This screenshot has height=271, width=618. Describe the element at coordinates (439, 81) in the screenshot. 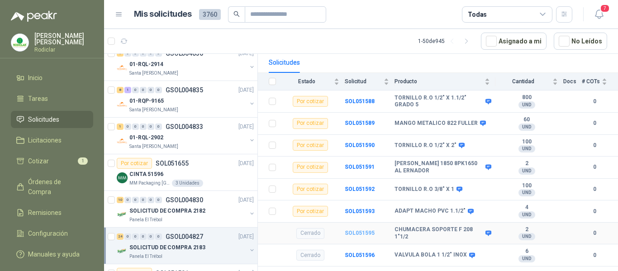

I see `span: Producto` at that location.